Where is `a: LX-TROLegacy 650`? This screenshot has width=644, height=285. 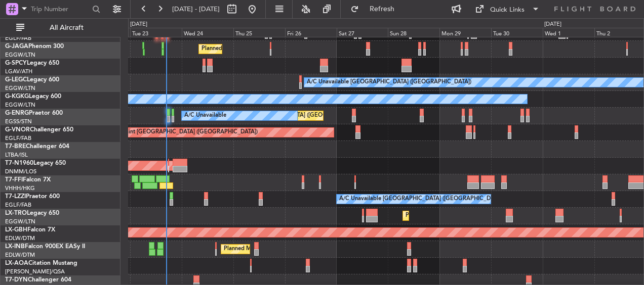
a: LX-TROLegacy 650 is located at coordinates (32, 213).